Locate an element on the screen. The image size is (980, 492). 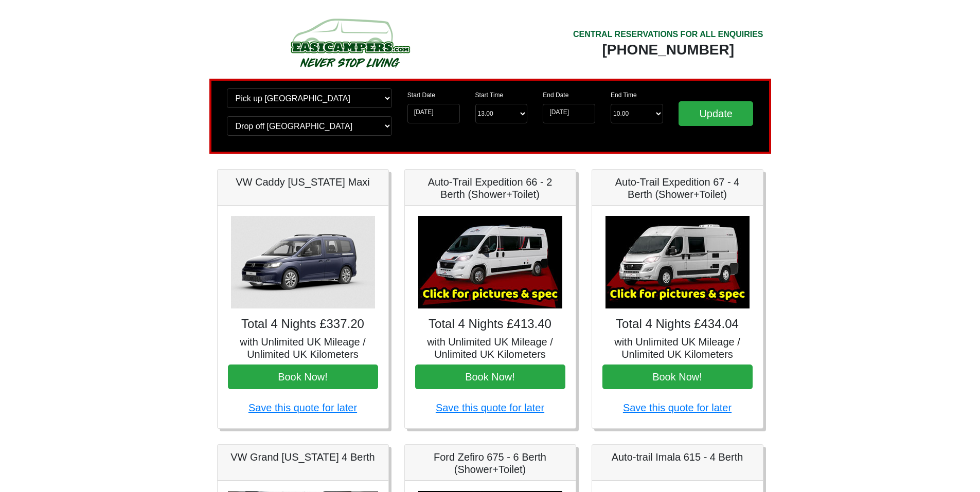
input: Update is located at coordinates (716, 114).